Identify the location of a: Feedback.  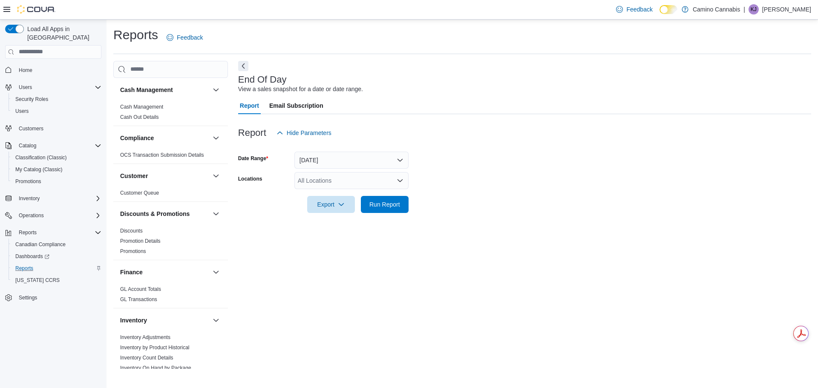
(634, 9).